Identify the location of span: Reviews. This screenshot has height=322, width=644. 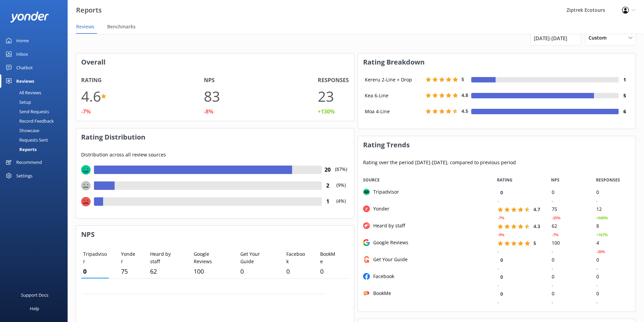
(86, 27).